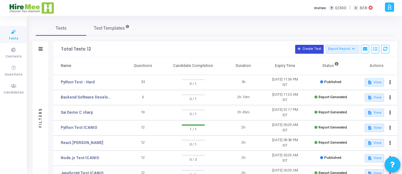  What do you see at coordinates (80, 158) in the screenshot?
I see `a: Node.js Test ICANIO` at bounding box center [80, 158].